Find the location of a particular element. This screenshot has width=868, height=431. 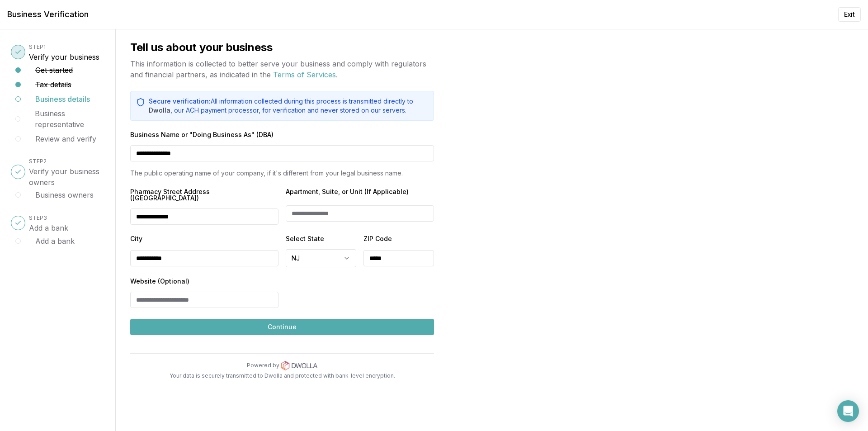

p: This information is collected to better serve your business and comply with regulators and financ... is located at coordinates (282, 69).